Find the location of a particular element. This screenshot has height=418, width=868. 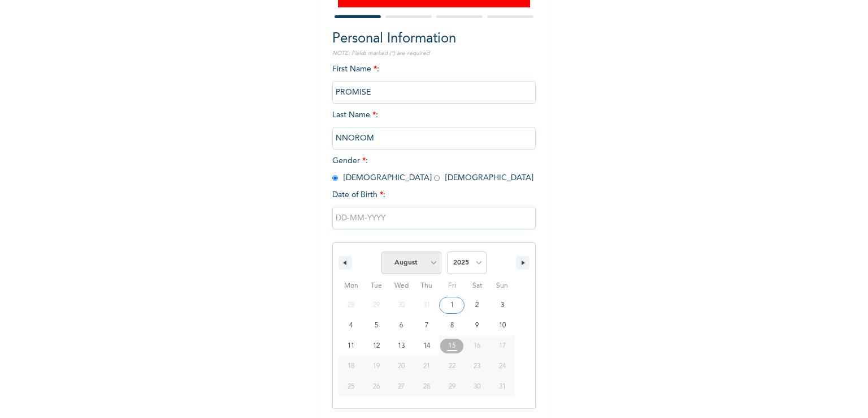

button: 18 is located at coordinates (351, 366).